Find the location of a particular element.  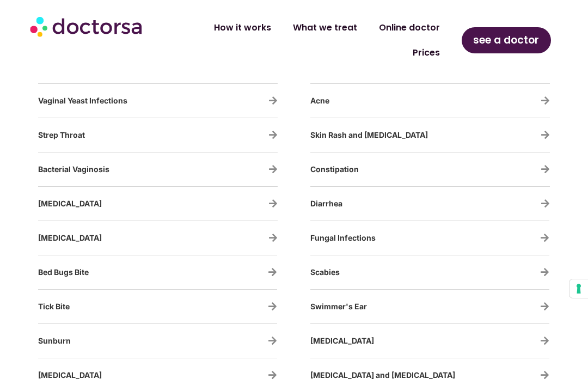

a: Skin Rash and Eczema is located at coordinates (545, 134).